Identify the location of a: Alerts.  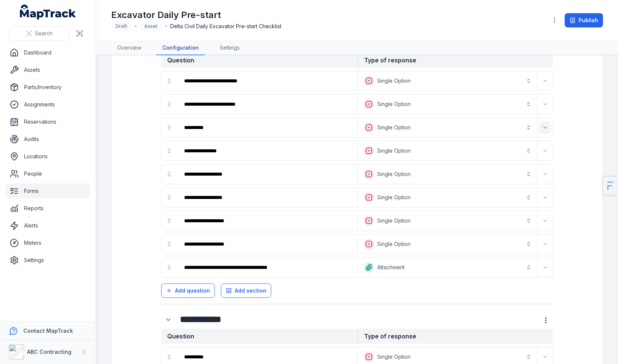
(47, 226).